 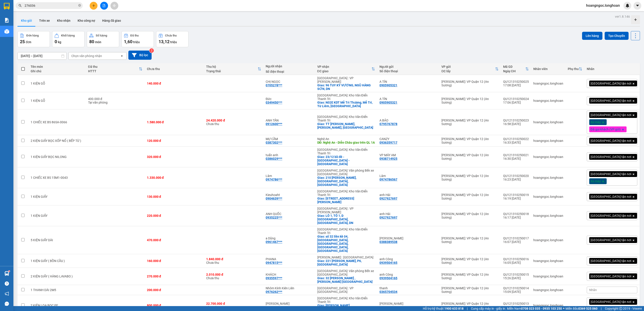 I want to click on button: Đơn hàng25đơn, so click(x=33, y=39).